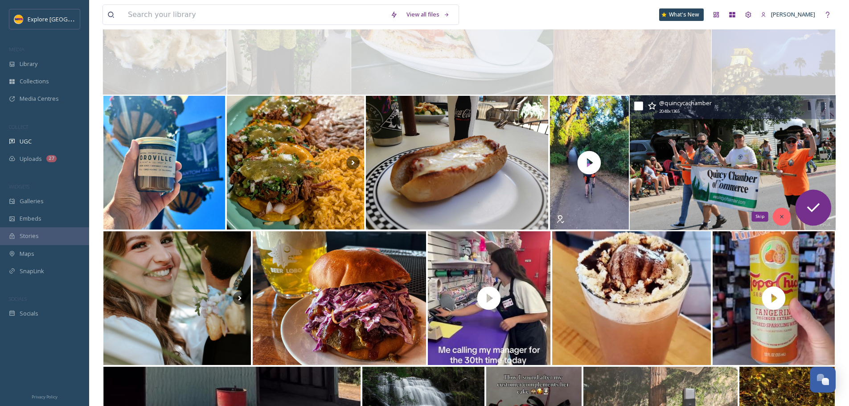  I want to click on img: Switch things up and try our Meatball Sub this week! 🤌 CelestinosNYPizza #ChicoCA #ChicoPizza #Do..., so click(457, 163).